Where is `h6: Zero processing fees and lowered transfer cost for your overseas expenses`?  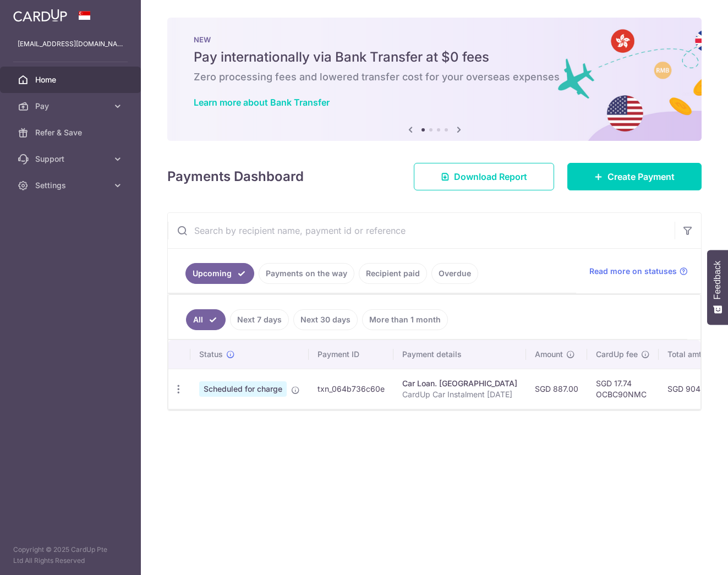
h6: Zero processing fees and lowered transfer cost for your overseas expenses is located at coordinates (434, 77).